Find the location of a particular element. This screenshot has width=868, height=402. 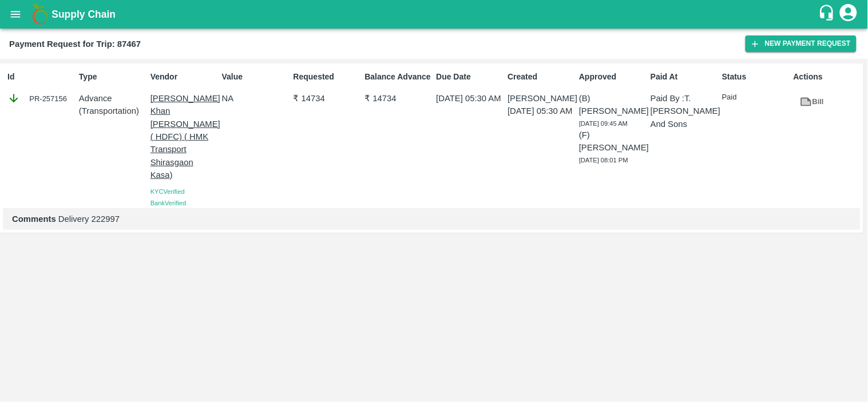

p: Advance is located at coordinates (112, 99).